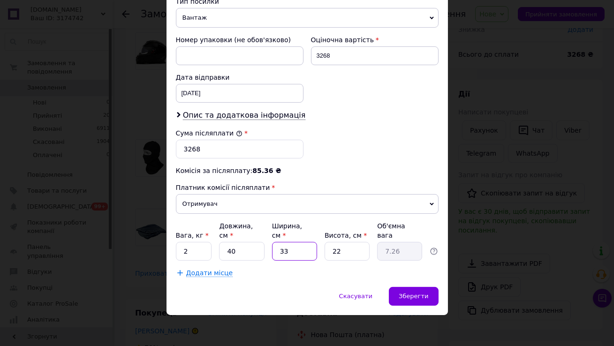  Describe the element at coordinates (244, 115) in the screenshot. I see `span: Опис та додаткова інформація` at that location.